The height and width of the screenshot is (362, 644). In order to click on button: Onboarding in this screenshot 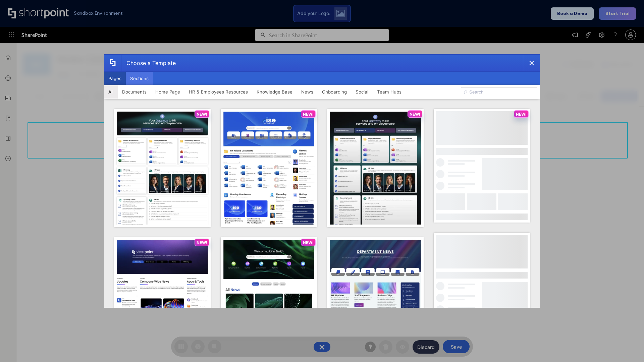, I will do `click(334, 92)`.